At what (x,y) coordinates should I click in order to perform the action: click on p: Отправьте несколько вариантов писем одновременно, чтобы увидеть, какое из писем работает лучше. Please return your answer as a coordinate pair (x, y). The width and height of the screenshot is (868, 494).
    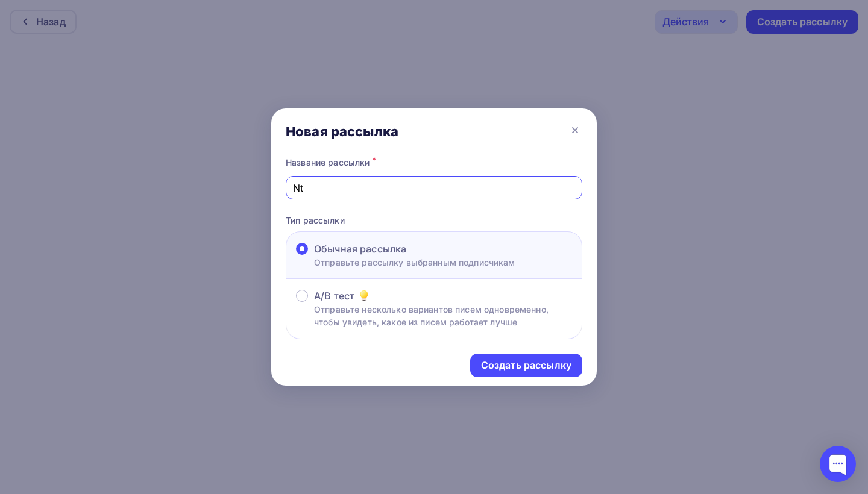
    Looking at the image, I should click on (443, 316).